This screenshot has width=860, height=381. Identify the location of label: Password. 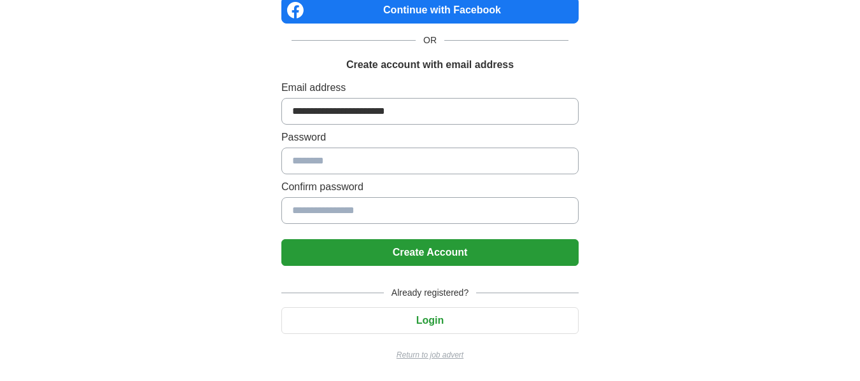
(430, 138).